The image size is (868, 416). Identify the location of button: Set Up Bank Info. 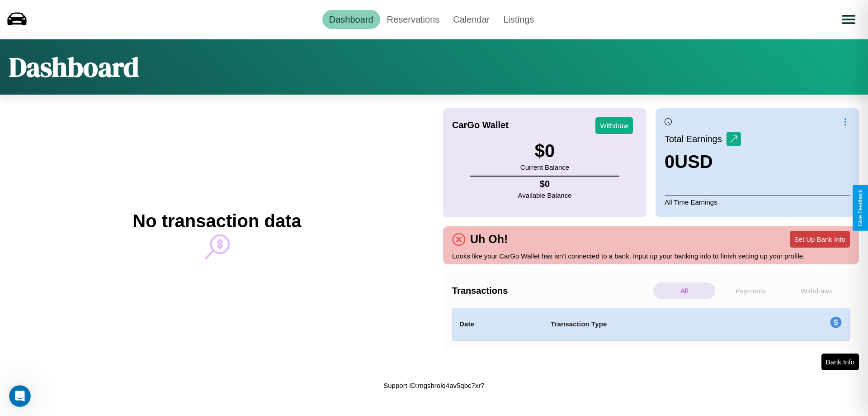
(820, 239).